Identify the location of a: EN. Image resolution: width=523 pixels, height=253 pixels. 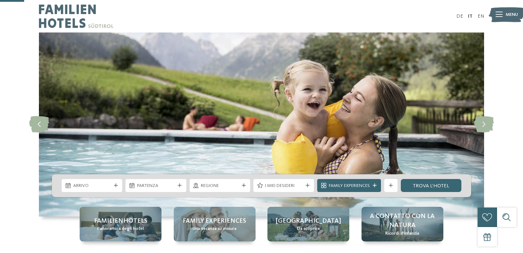
(481, 16).